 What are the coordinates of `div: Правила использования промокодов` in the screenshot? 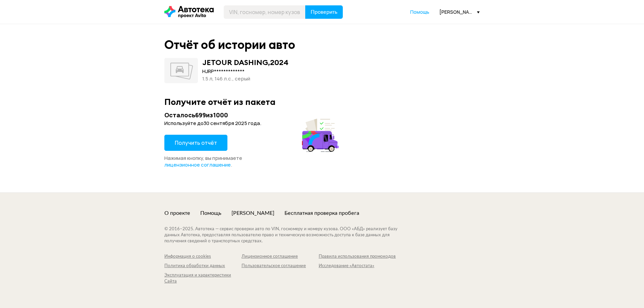 It's located at (357, 257).